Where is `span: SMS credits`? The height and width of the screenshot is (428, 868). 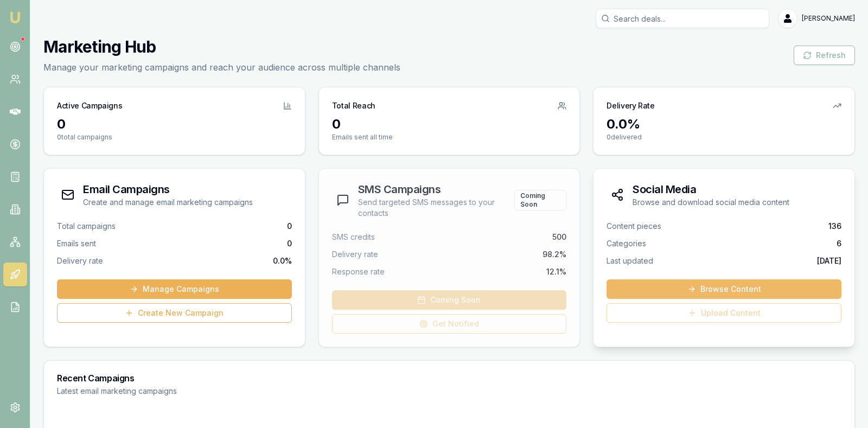 span: SMS credits is located at coordinates (353, 237).